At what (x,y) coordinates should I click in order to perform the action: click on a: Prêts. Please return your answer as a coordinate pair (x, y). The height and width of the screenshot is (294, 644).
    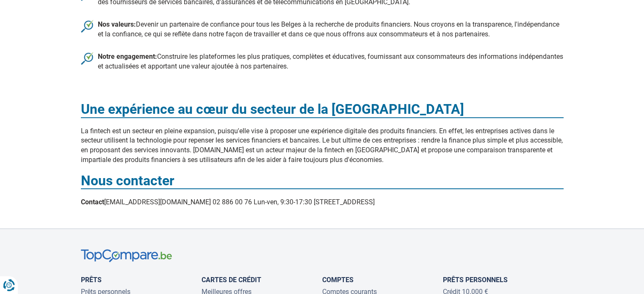
    Looking at the image, I should click on (91, 279).